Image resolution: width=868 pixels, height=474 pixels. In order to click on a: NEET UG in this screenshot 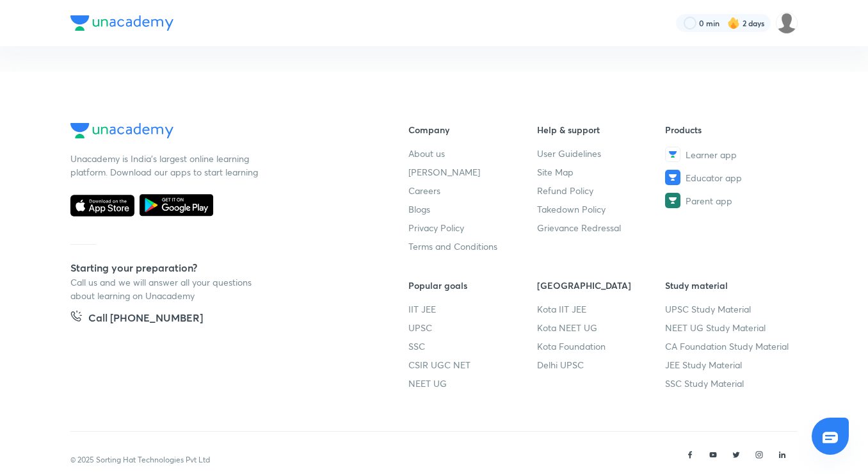, I will do `click(472, 383)`.